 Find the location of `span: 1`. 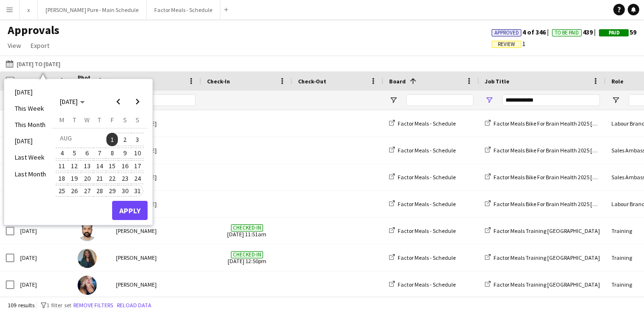

span: 1 is located at coordinates (508, 44).